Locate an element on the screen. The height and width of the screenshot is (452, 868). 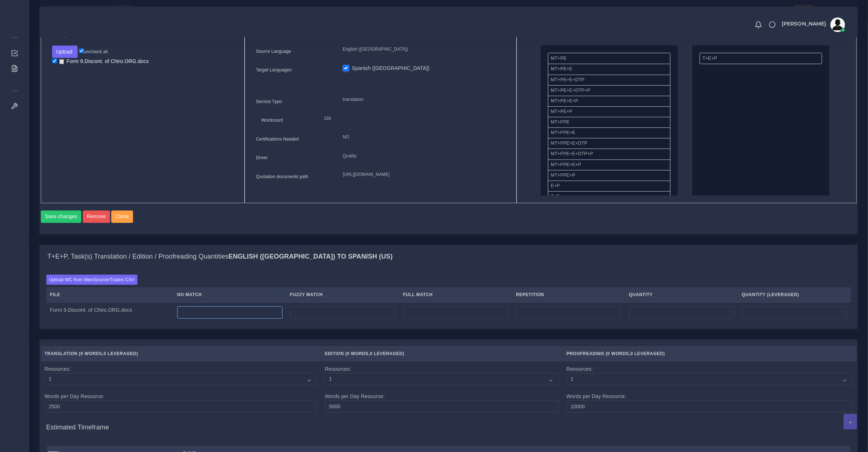
p: 180 is located at coordinates (412, 118).